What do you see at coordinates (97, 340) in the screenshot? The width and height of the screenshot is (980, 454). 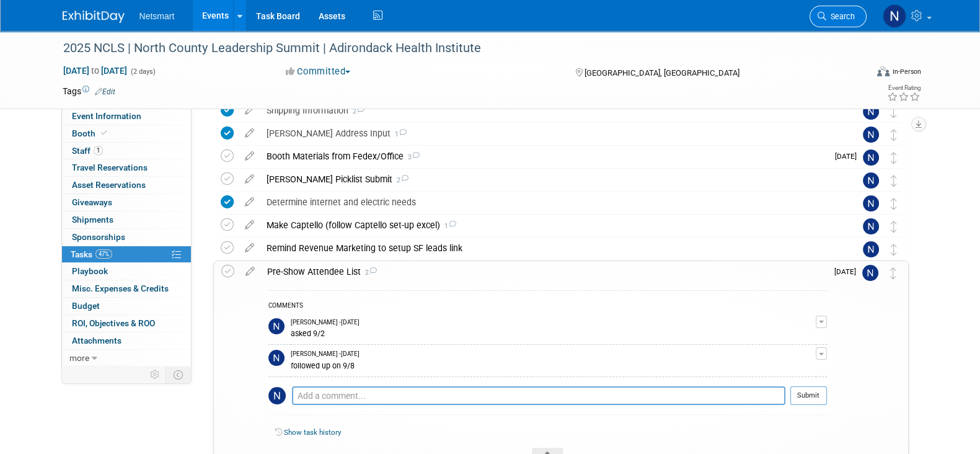 I see `span: Attachments` at bounding box center [97, 340].